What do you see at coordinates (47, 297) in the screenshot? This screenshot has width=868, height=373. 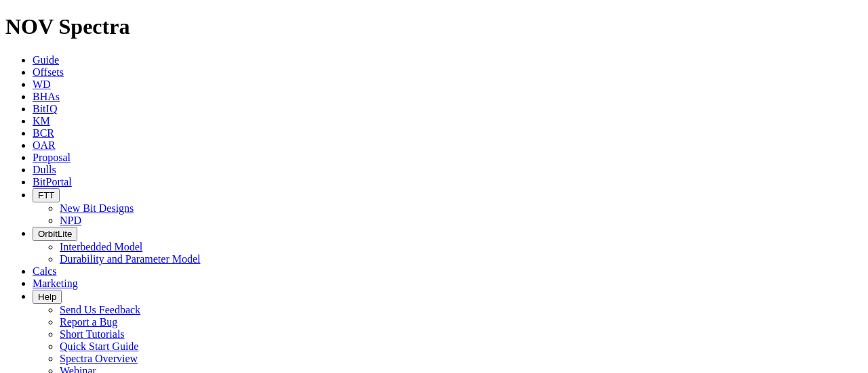 I see `button: Help` at bounding box center [47, 297].